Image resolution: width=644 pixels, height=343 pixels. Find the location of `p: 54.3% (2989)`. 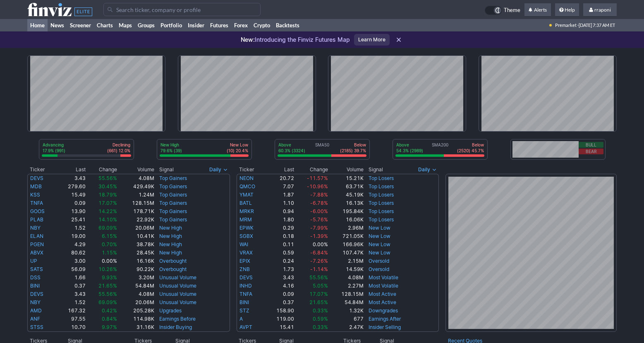

p: 54.3% (2989) is located at coordinates (409, 151).